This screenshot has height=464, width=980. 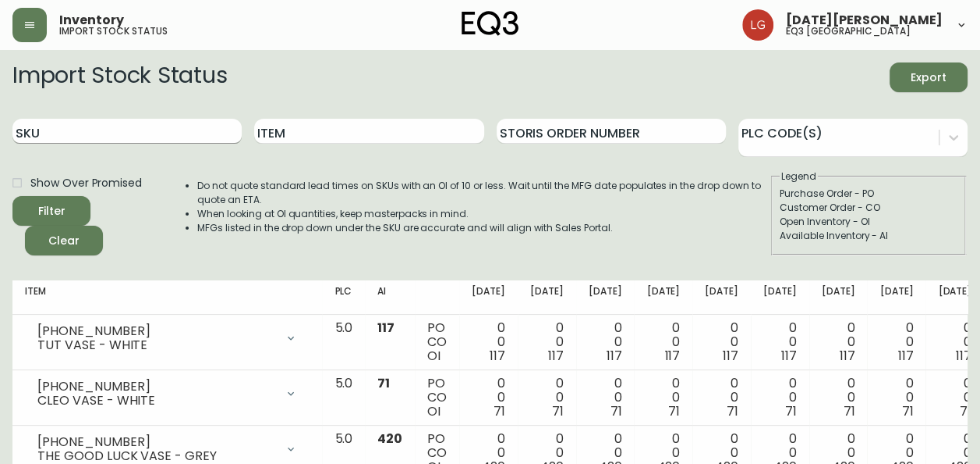 I want to click on th: AI, so click(x=390, y=297).